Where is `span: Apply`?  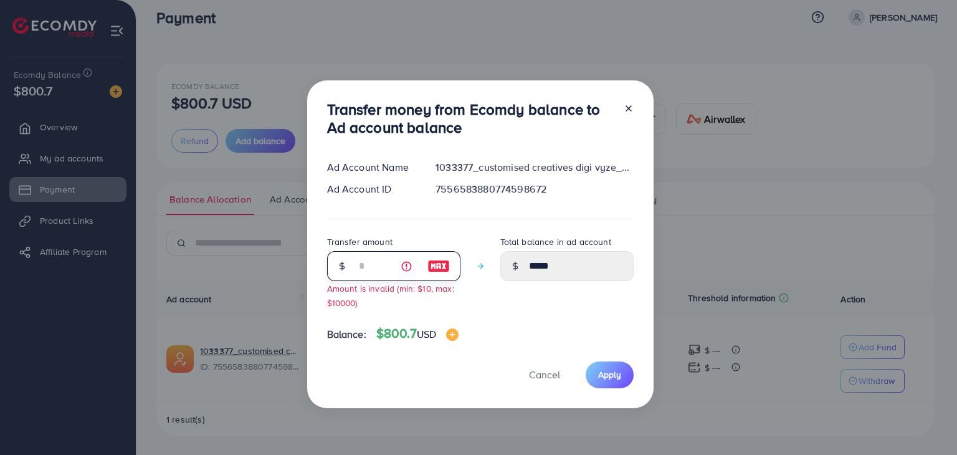
span: Apply is located at coordinates (609, 374).